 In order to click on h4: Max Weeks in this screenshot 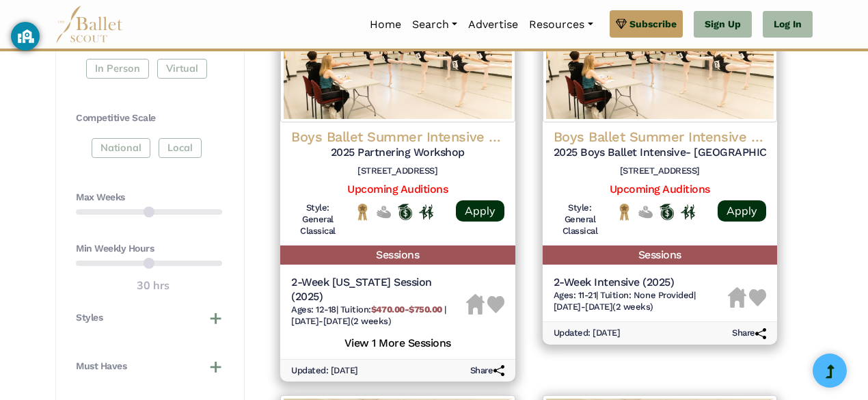, I will do `click(149, 198)`.